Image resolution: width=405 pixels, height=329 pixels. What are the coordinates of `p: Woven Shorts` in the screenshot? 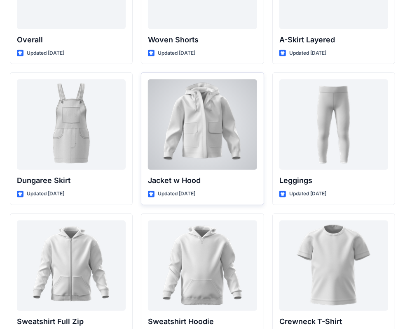 It's located at (202, 40).